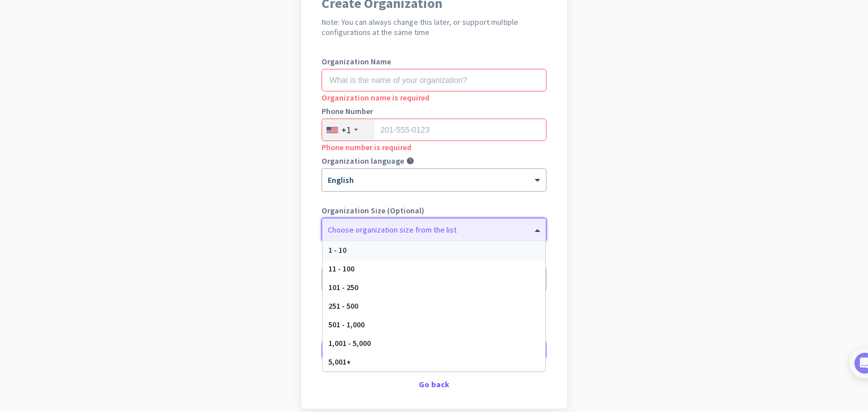 The width and height of the screenshot is (868, 412). I want to click on label: Organization Time Zone, so click(434, 260).